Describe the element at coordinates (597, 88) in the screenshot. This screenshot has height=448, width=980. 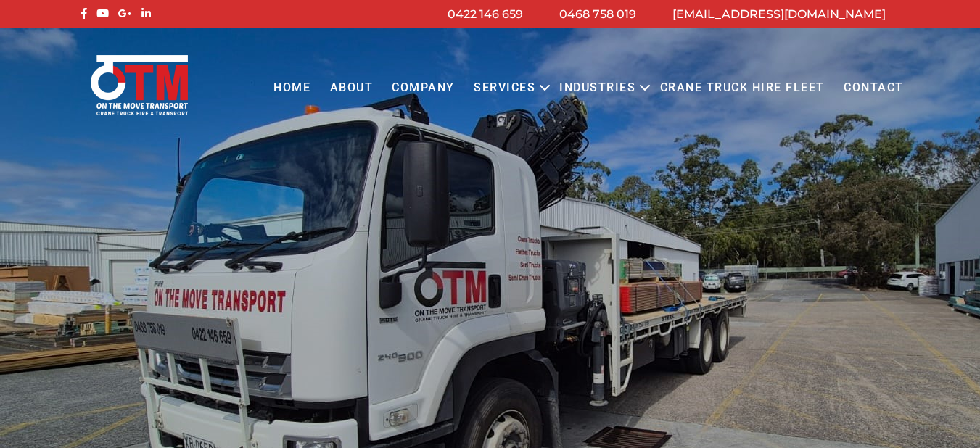
I see `a: Industries` at that location.